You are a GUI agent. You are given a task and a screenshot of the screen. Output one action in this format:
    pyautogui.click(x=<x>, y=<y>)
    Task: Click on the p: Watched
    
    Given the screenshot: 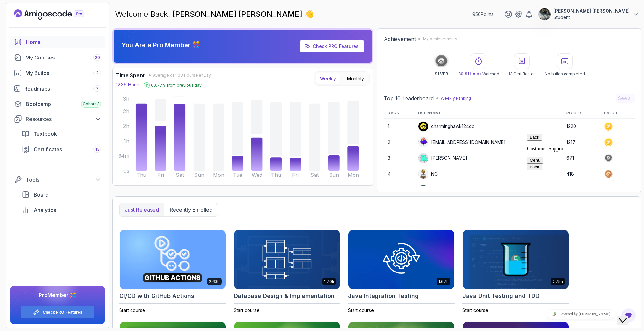 What is the action you would take?
    pyautogui.click(x=479, y=74)
    